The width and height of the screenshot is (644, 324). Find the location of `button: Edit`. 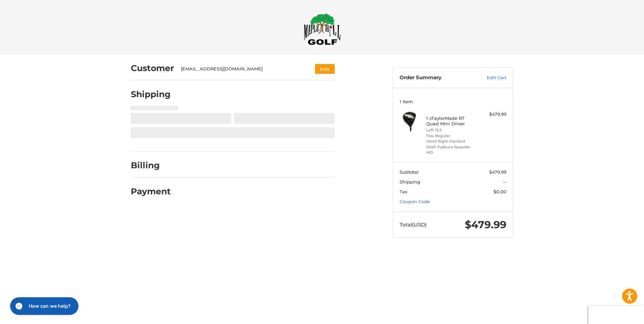

button: Edit is located at coordinates (325, 69).